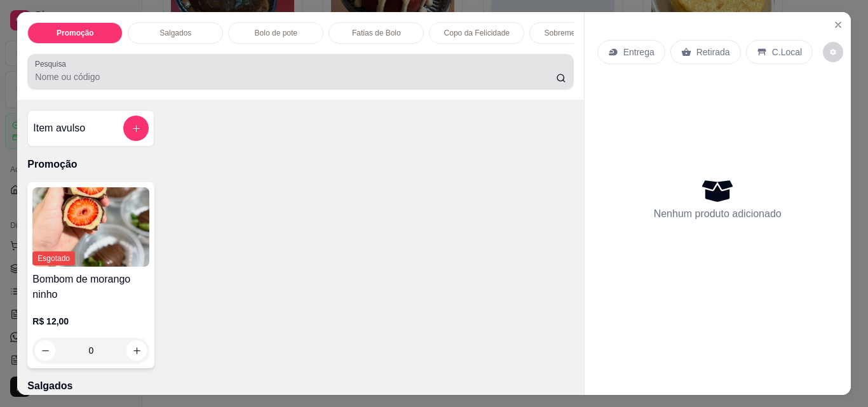  What do you see at coordinates (713, 52) in the screenshot?
I see `p: Retirada` at bounding box center [713, 52].